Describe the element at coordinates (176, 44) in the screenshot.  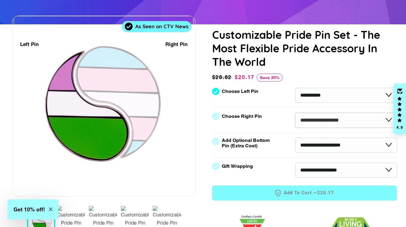
I see `div: Right Pin` at that location.